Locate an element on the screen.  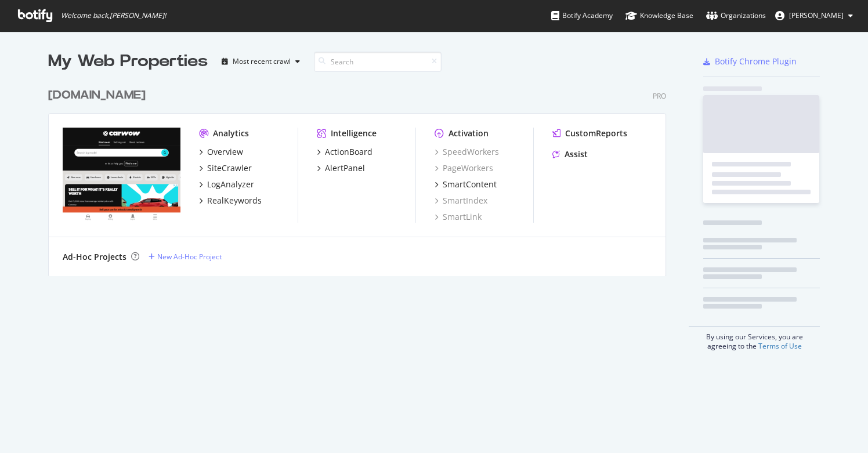
div: grid is located at coordinates (362, 175).